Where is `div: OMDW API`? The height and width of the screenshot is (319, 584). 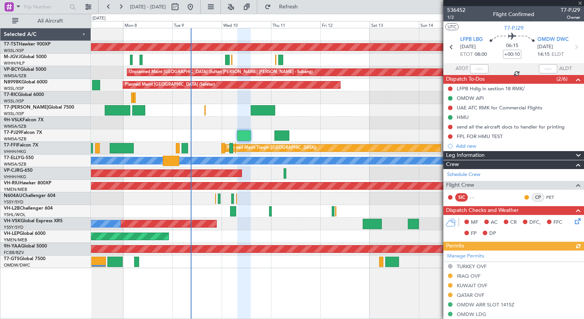 div: OMDW API is located at coordinates (470, 98).